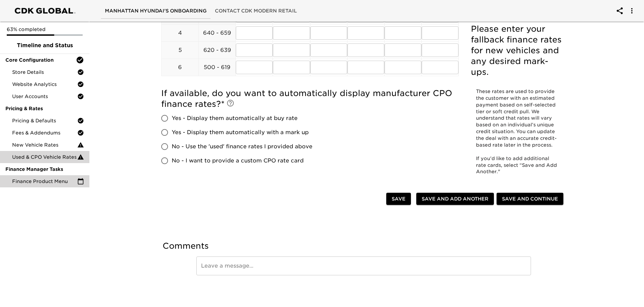 The width and height of the screenshot is (644, 307). I want to click on p: 620 - 639, so click(217, 50).